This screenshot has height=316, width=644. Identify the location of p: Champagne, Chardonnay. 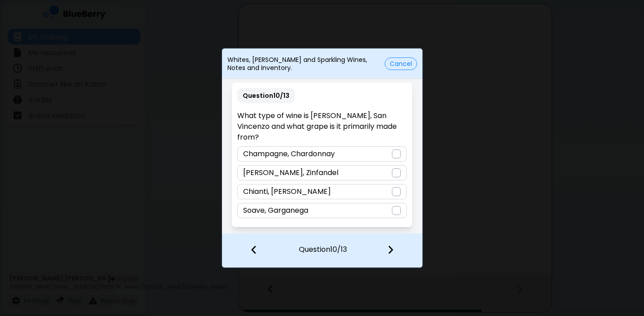
(289, 154).